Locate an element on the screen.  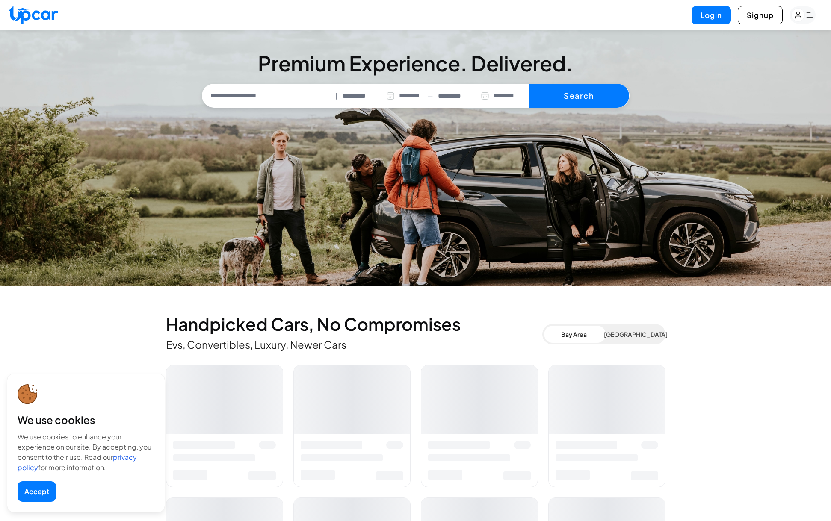
h2: Handpicked Cars, No Compromises is located at coordinates (354, 324).